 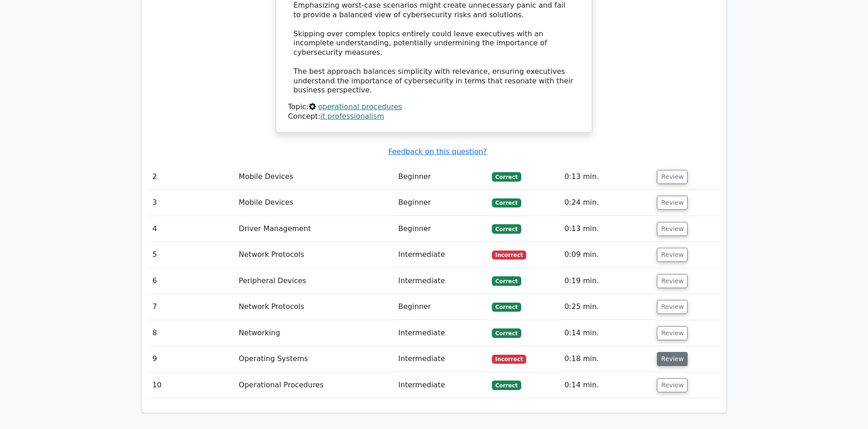 What do you see at coordinates (192, 177) in the screenshot?
I see `td: 2` at bounding box center [192, 177].